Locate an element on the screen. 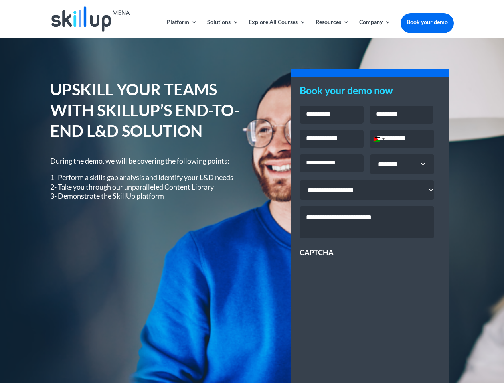  h3: Book your demo now is located at coordinates (370, 92).